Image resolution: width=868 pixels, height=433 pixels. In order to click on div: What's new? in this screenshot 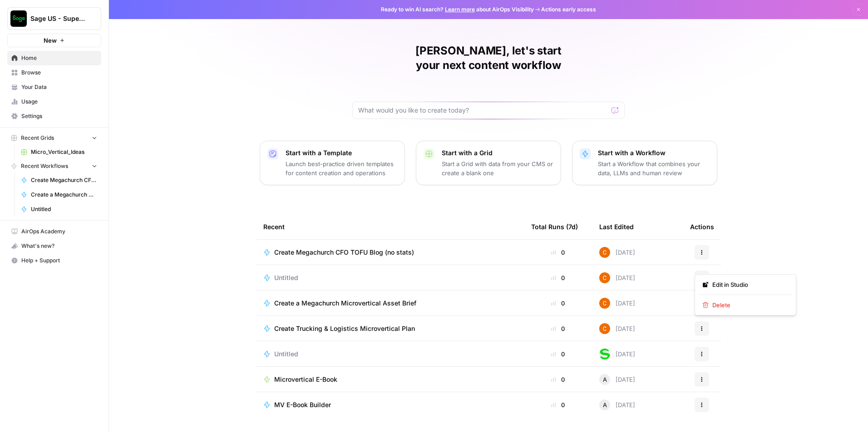, I will do `click(54, 246)`.